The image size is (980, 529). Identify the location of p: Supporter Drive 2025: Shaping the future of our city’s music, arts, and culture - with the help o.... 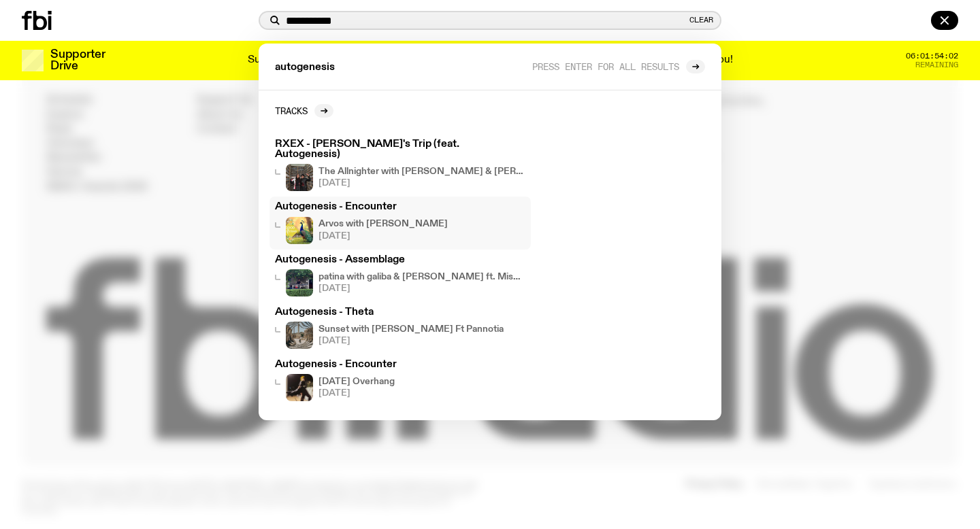
(490, 60).